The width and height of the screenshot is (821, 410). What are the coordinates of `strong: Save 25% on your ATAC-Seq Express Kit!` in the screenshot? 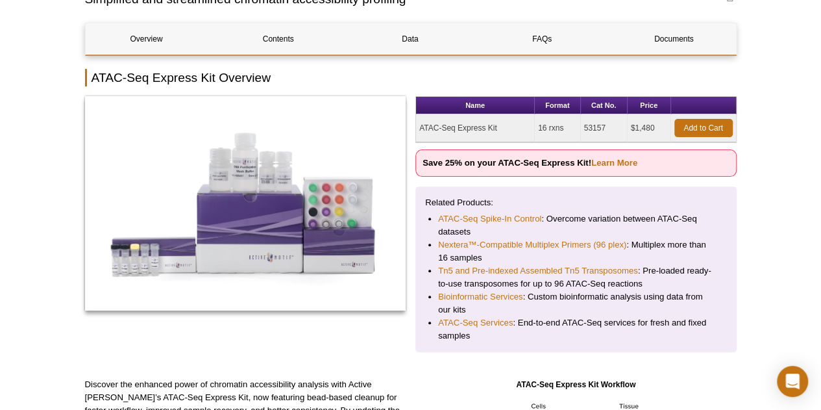 It's located at (530, 162).